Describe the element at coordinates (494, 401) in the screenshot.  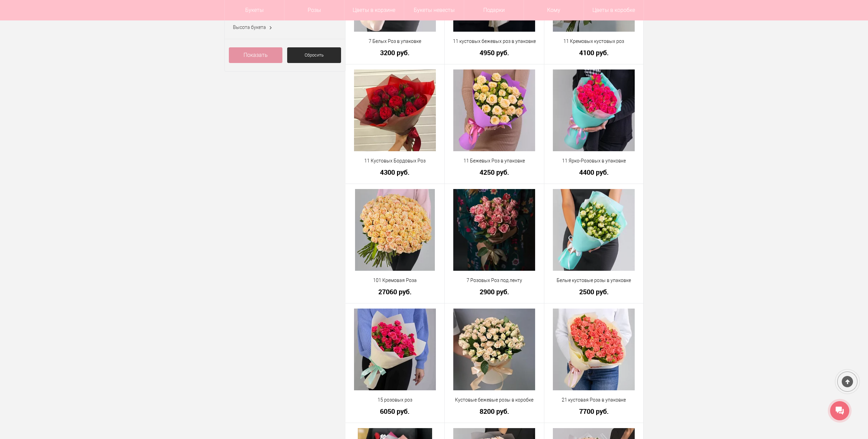
I see `span: Кустовые бежевые розы в коробке` at that location.